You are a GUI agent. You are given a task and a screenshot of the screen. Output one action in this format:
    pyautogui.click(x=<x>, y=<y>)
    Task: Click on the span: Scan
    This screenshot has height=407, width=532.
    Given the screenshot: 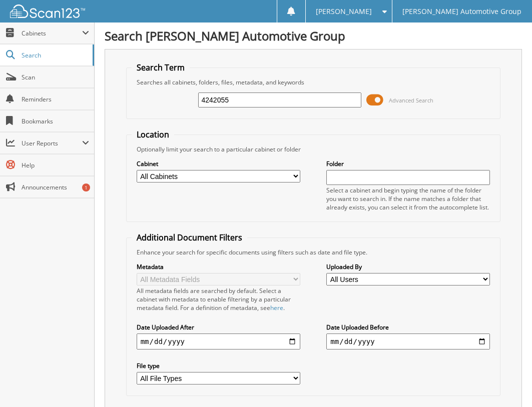 What is the action you would take?
    pyautogui.click(x=55, y=77)
    